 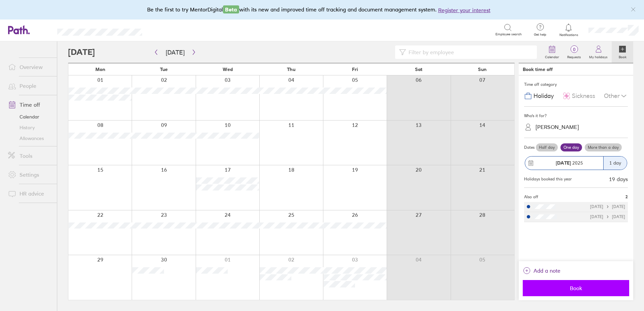 What do you see at coordinates (469, 52) in the screenshot?
I see `input: Filter by employee` at bounding box center [469, 52].